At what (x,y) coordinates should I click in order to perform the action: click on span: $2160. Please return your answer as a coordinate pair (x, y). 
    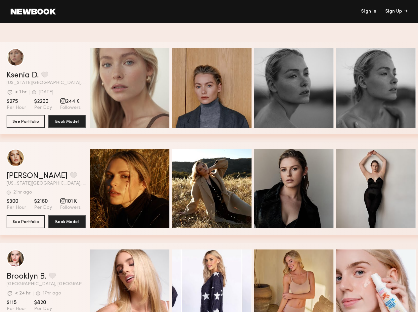
    Looking at the image, I should click on (43, 202).